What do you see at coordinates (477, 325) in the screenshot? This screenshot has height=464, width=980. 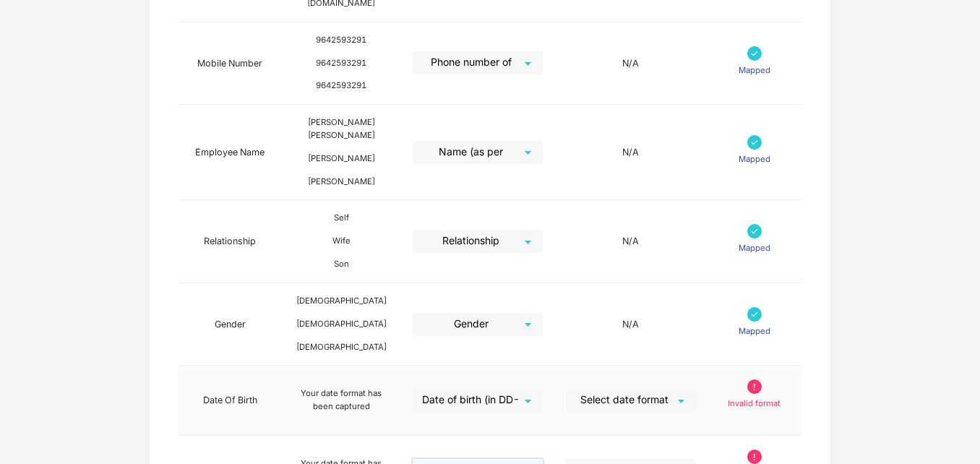 I see `span: Gender` at bounding box center [477, 325].